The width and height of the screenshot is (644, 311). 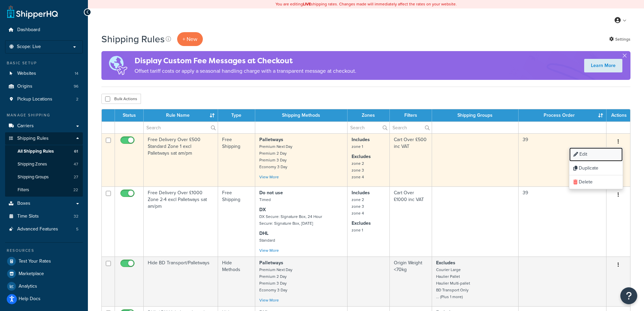 What do you see at coordinates (75, 190) in the screenshot?
I see `span: 22` at bounding box center [75, 190].